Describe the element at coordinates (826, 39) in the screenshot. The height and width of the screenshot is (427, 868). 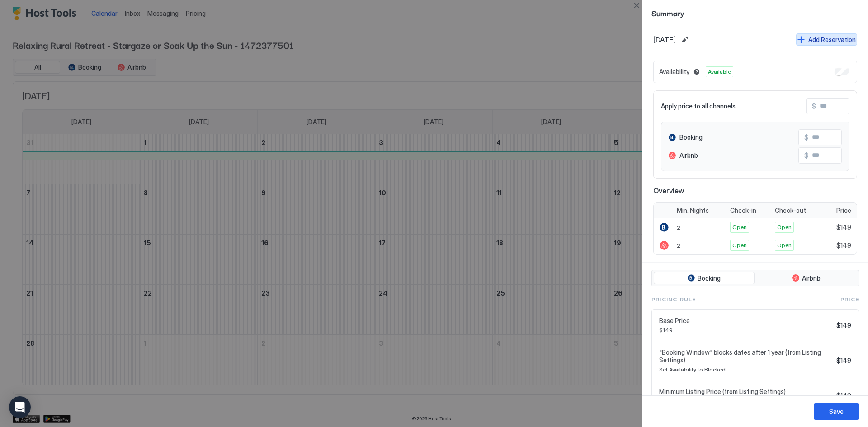
I see `button: Add Reservation` at that location.